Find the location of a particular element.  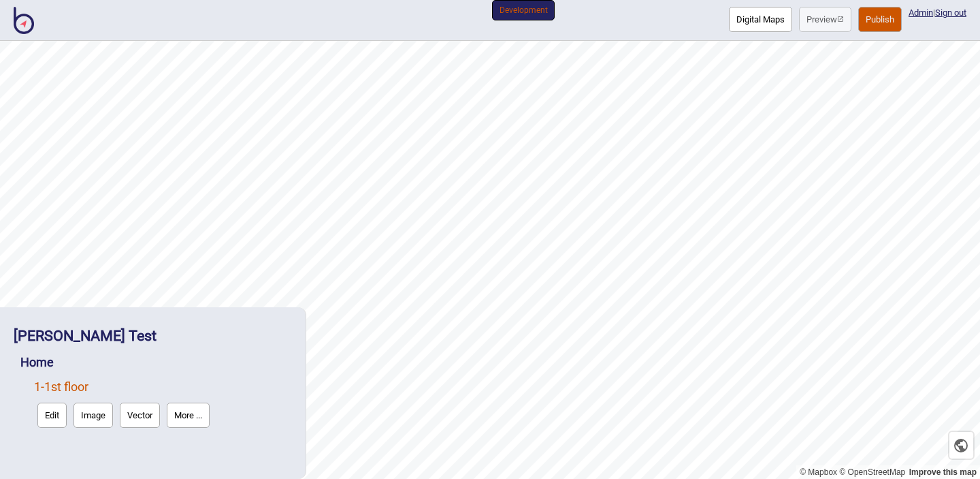

a: 1-1st floor is located at coordinates (61, 386).